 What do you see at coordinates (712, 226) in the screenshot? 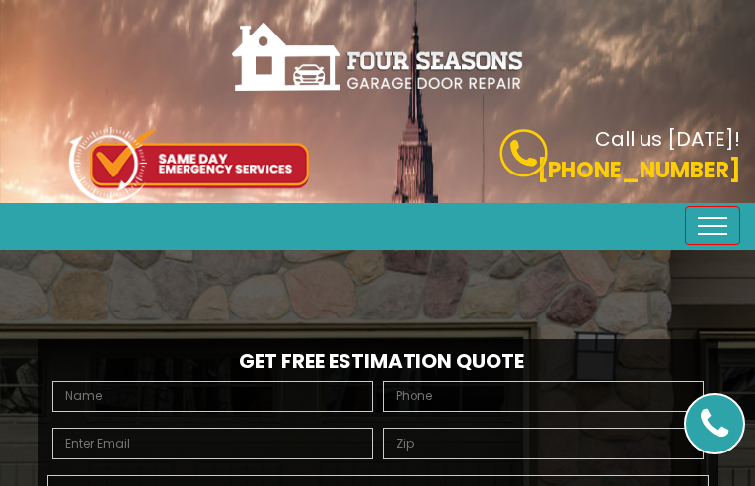
I see `button: Toggle navigation` at bounding box center [712, 226].